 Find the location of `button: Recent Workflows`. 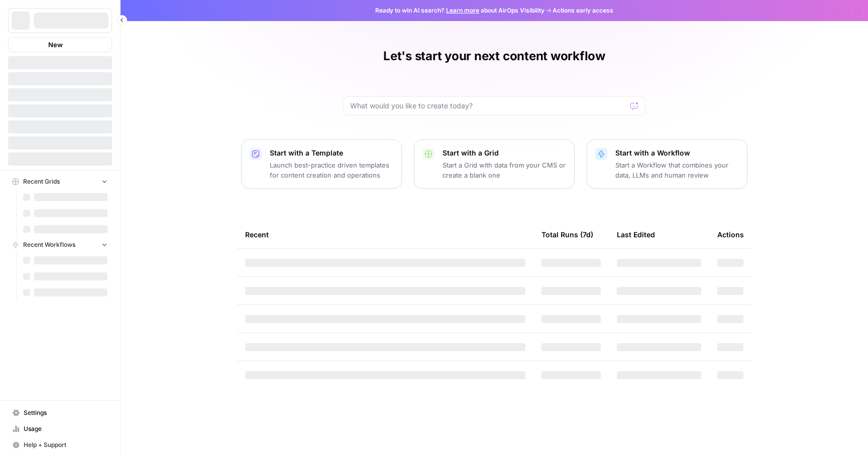

button: Recent Workflows is located at coordinates (60, 245).